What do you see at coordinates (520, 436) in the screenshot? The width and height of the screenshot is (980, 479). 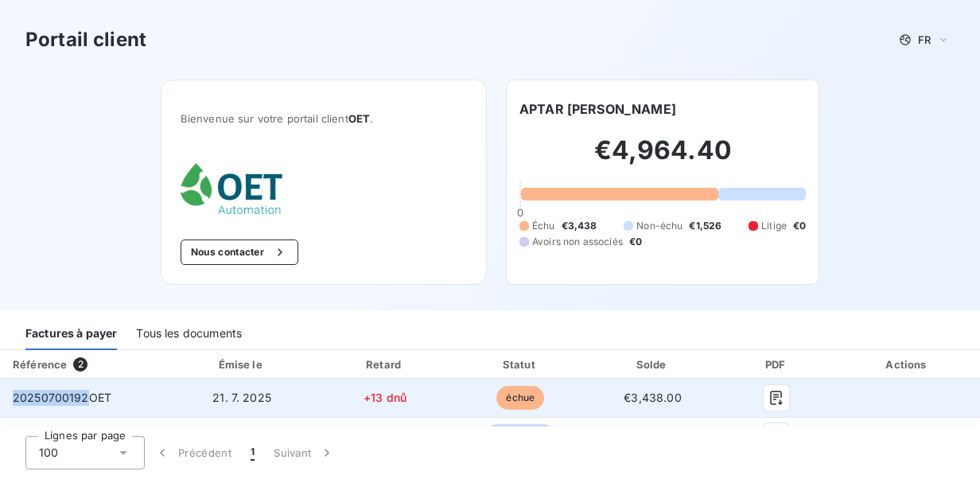 I see `span: non-échue` at bounding box center [520, 436].